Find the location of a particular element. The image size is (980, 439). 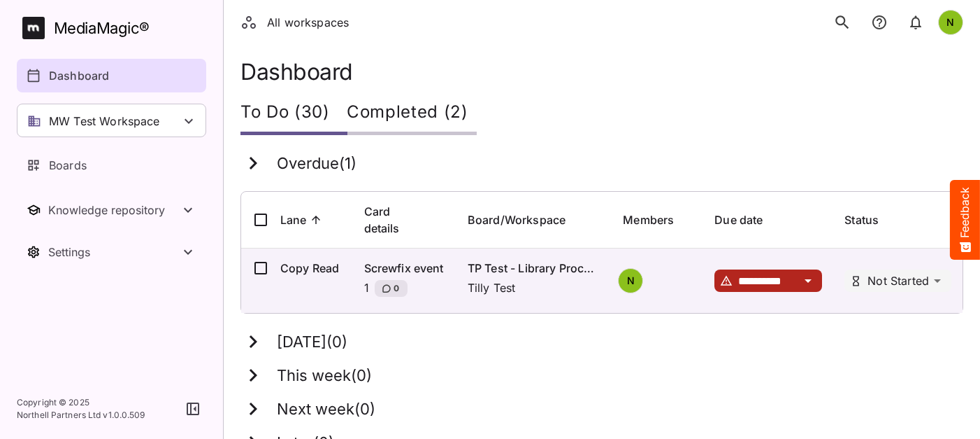

p: Copyright © 2025 is located at coordinates (81, 402).